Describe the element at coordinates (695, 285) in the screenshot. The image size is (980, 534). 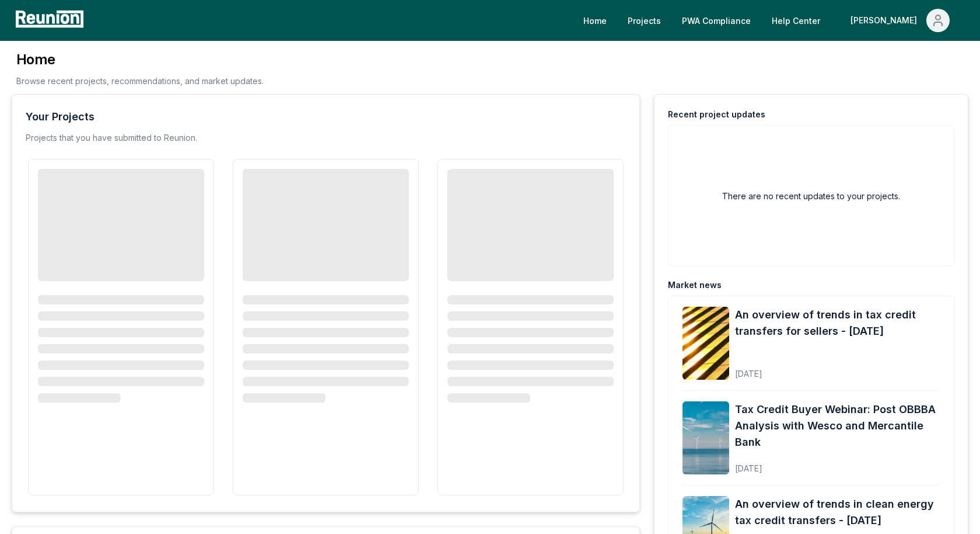
I see `div: Market news` at that location.